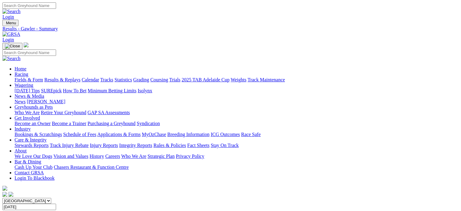 The image size is (461, 211). Describe the element at coordinates (33, 156) in the screenshot. I see `a: We Love Our Dogs` at that location.